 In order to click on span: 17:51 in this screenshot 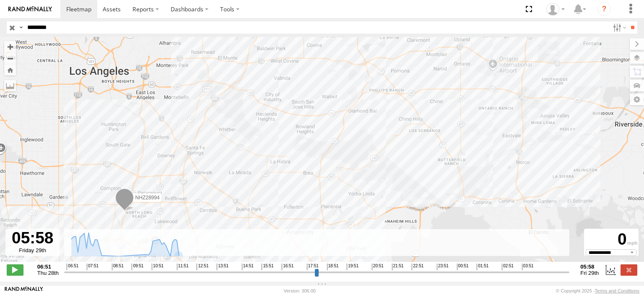, I will do `click(312, 267)`.